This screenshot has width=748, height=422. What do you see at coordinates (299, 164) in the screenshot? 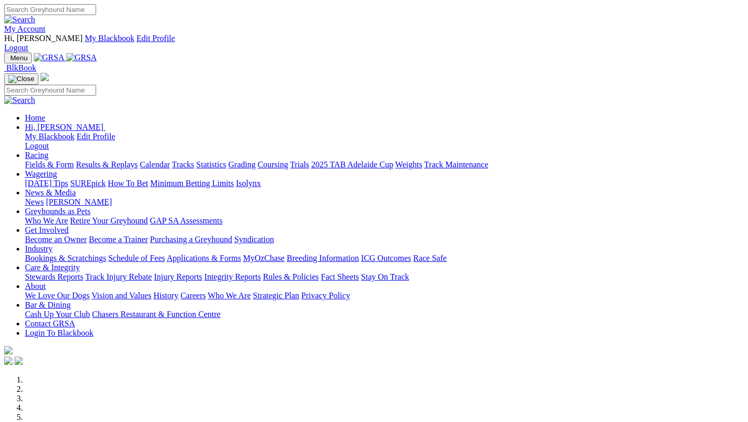
I see `a: Trials` at bounding box center [299, 164].